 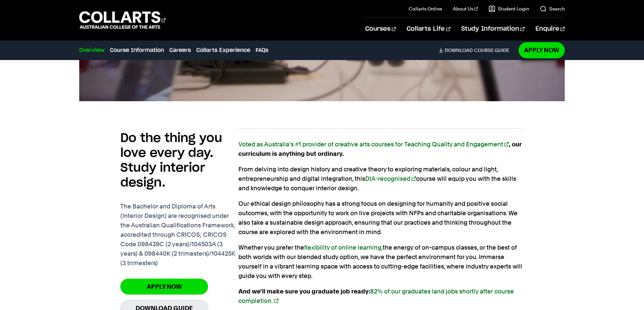 I want to click on p: The Bachelor and Diploma of Arts (Interior Design) are recognised under the Australian Qualificat..., so click(x=179, y=235).